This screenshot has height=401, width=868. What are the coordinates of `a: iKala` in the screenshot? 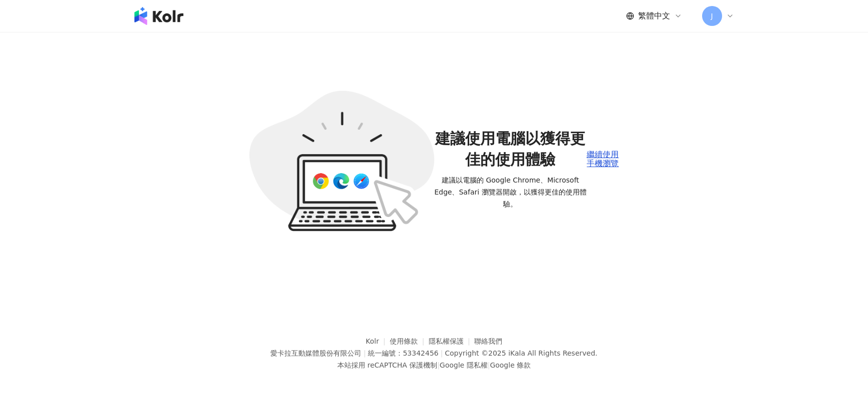 It's located at (517, 354).